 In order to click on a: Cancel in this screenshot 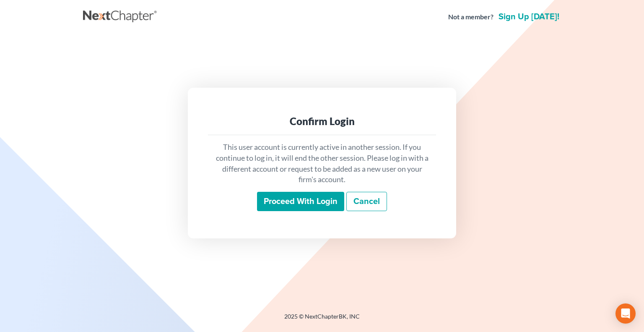, I will do `click(366, 201)`.